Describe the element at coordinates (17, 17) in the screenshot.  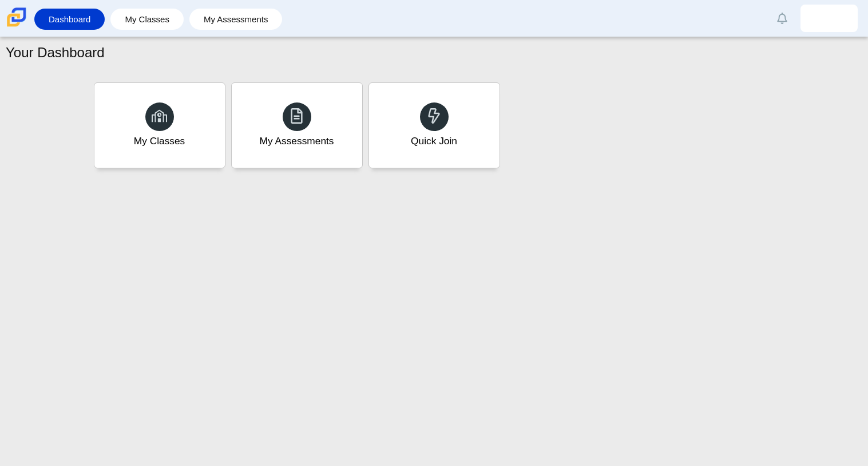
I see `img: Carmen School of Science & Technology` at that location.